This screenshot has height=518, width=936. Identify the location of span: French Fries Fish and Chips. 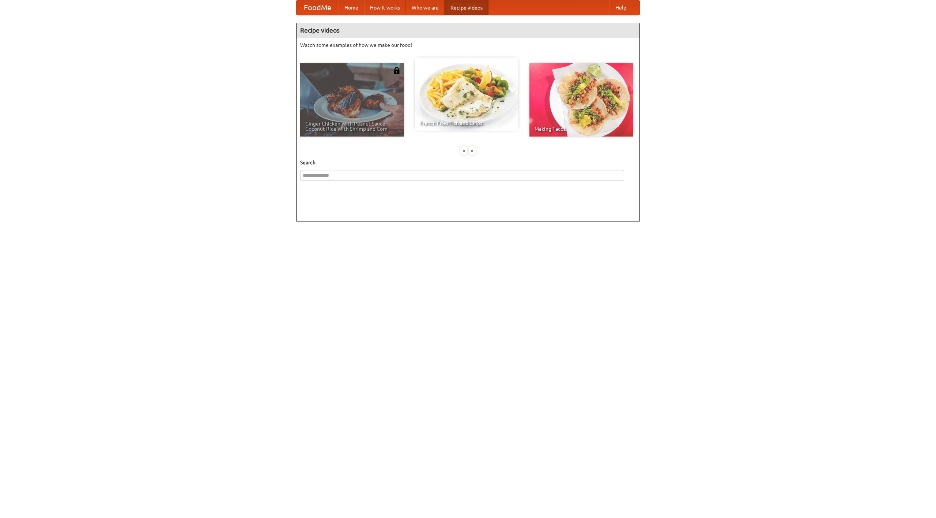
(467, 123).